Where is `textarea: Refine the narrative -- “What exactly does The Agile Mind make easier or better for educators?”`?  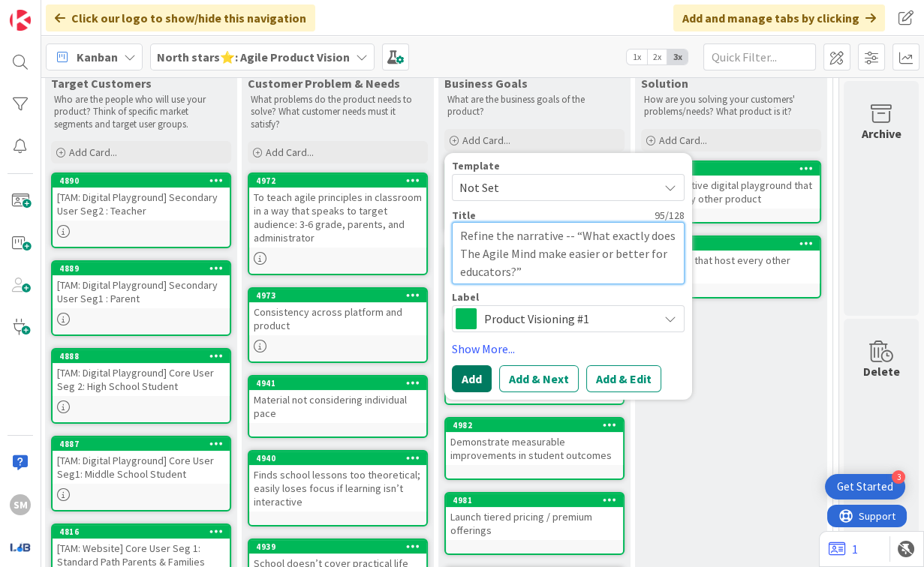 textarea: Refine the narrative -- “What exactly does The Agile Mind make easier or better for educators?” is located at coordinates (568, 253).